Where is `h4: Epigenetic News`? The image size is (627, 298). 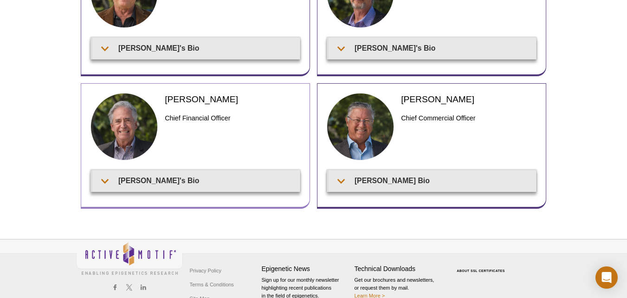
h4: Epigenetic News is located at coordinates (306, 268).